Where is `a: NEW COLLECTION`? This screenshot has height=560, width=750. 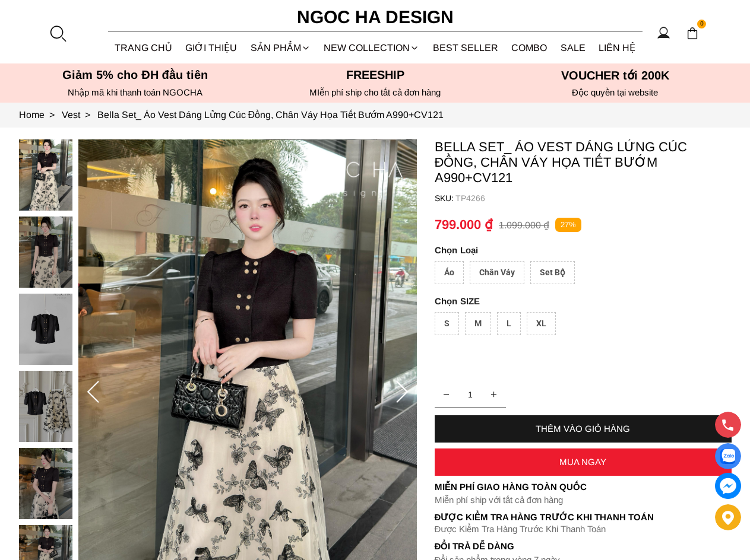 a: NEW COLLECTION is located at coordinates (371, 47).